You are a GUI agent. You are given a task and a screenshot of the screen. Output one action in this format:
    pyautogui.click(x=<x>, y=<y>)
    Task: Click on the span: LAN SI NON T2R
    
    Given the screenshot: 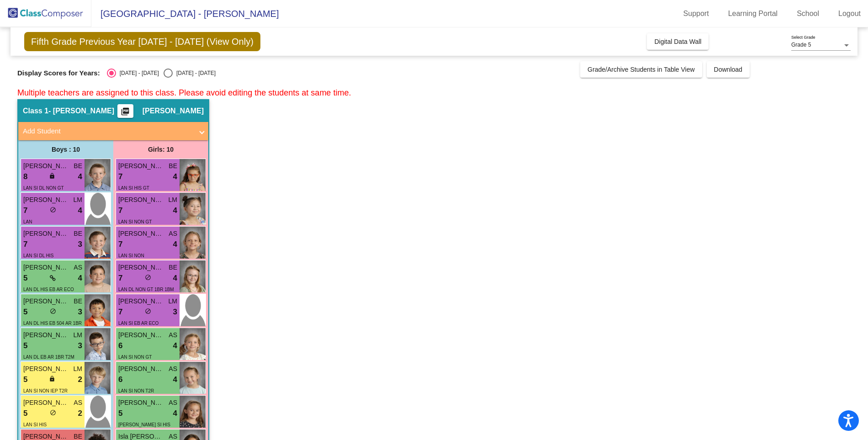 What is the action you would take?
    pyautogui.click(x=136, y=390)
    